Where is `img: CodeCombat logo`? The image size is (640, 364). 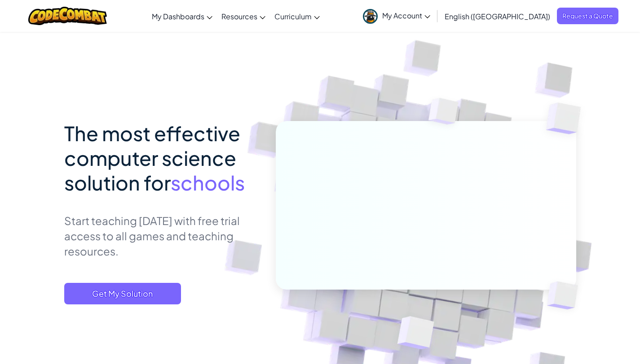 img: CodeCombat logo is located at coordinates (68, 16).